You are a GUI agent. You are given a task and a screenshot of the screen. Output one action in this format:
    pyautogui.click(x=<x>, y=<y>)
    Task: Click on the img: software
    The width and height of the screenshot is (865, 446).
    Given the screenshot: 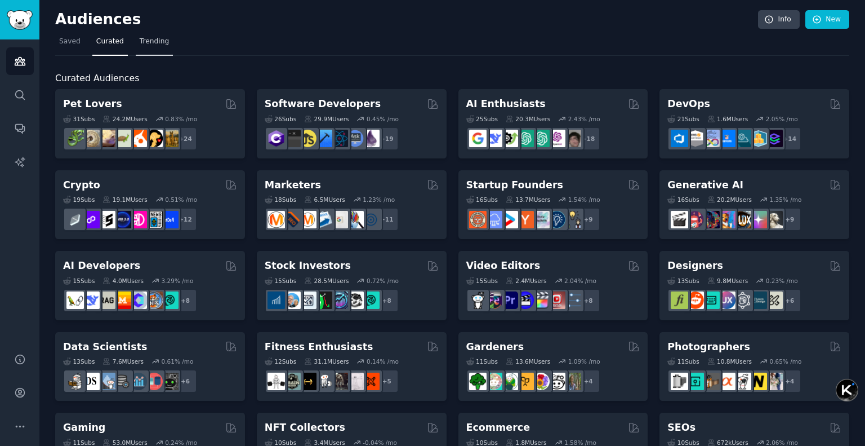 What is the action you would take?
    pyautogui.click(x=292, y=138)
    